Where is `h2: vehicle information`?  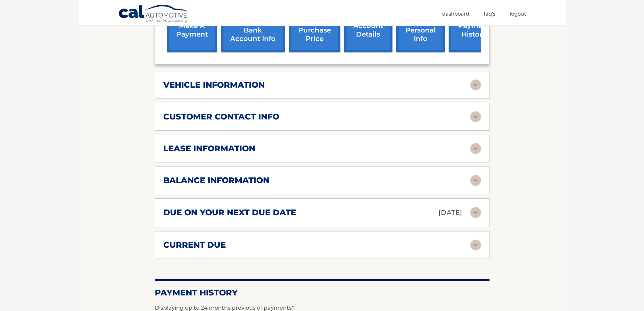
h2: vehicle information is located at coordinates (214, 85).